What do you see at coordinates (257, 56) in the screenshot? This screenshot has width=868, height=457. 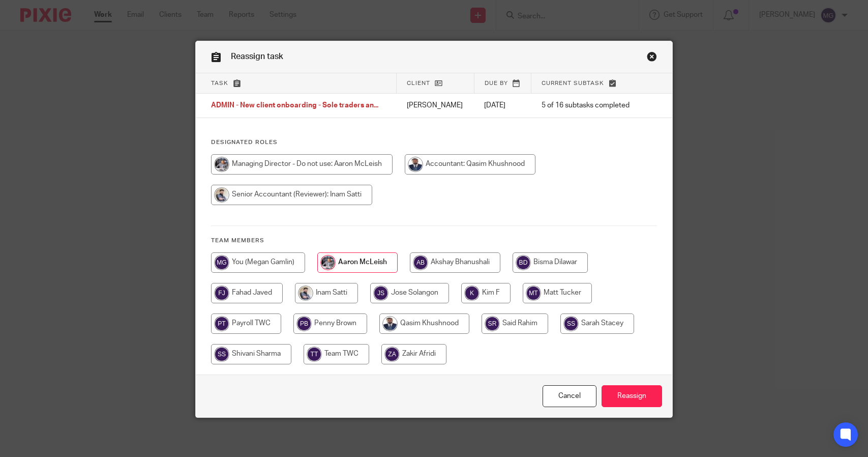 I see `span: Reassign task` at bounding box center [257, 56].